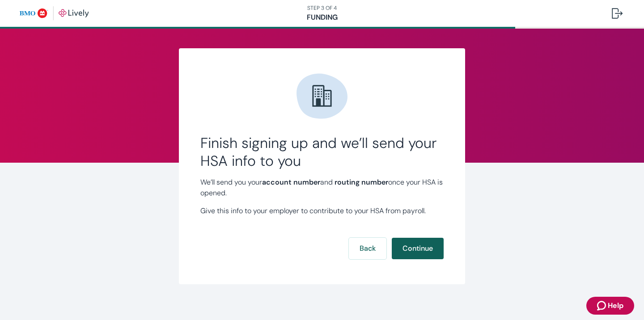 The image size is (644, 320). What do you see at coordinates (54, 14) in the screenshot?
I see `img: Lively` at bounding box center [54, 14].